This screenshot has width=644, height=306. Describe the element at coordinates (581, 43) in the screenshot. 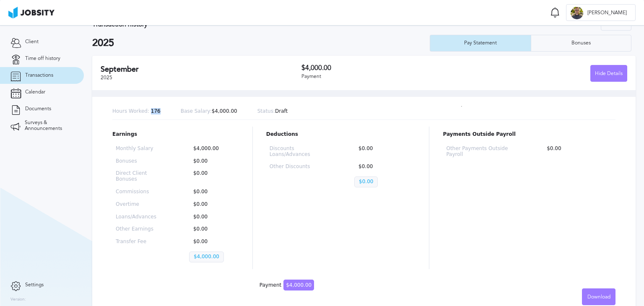

I see `button: Bonuses` at that location.